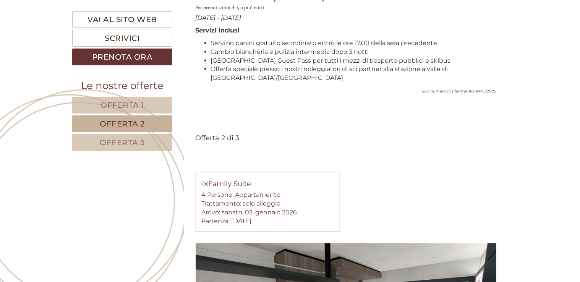 Image resolution: width=580 pixels, height=282 pixels. What do you see at coordinates (262, 203) in the screenshot?
I see `b: solo alloggio` at bounding box center [262, 203].